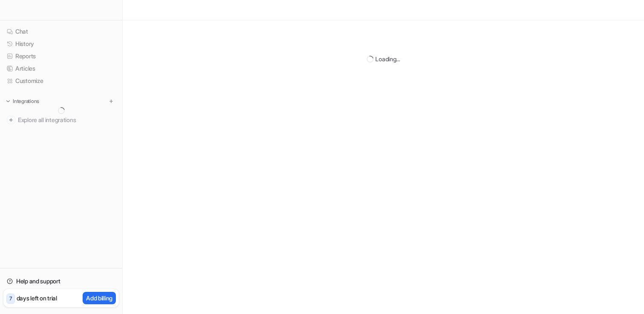  What do you see at coordinates (36, 298) in the screenshot?
I see `p: days left on trial` at bounding box center [36, 298].